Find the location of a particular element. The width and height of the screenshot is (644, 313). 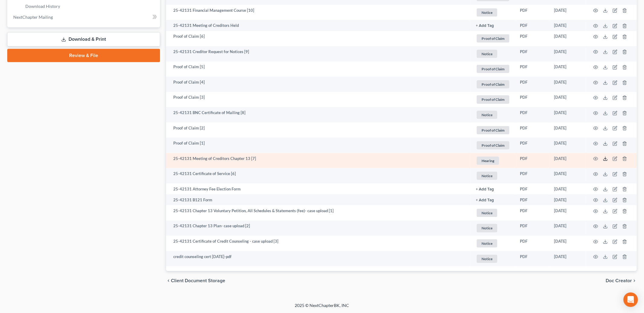

td: Proof of Claim [2] is located at coordinates (318, 130).